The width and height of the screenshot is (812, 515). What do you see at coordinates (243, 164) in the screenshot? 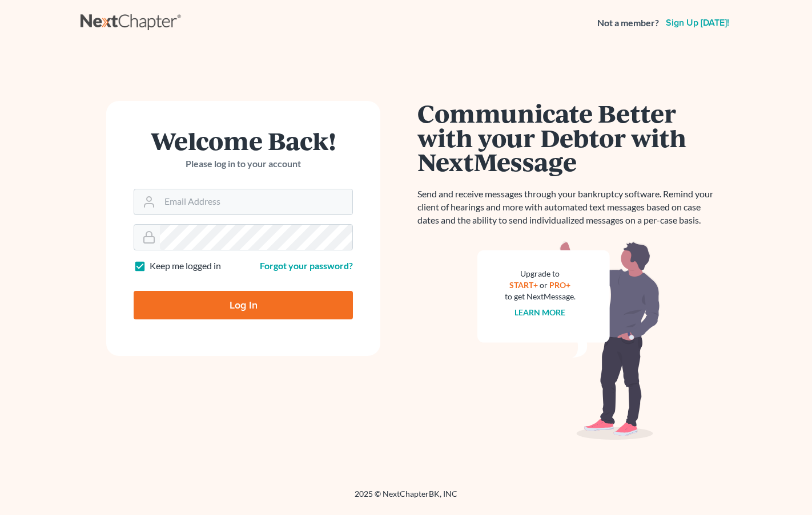
I see `p: Please log in to your account` at bounding box center [243, 164].